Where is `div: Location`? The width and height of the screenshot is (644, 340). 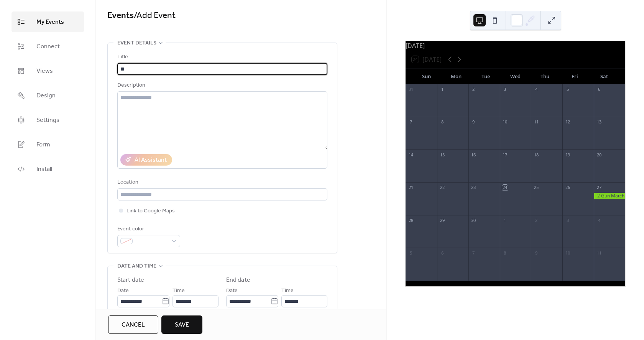
div: Location is located at coordinates (222, 182).